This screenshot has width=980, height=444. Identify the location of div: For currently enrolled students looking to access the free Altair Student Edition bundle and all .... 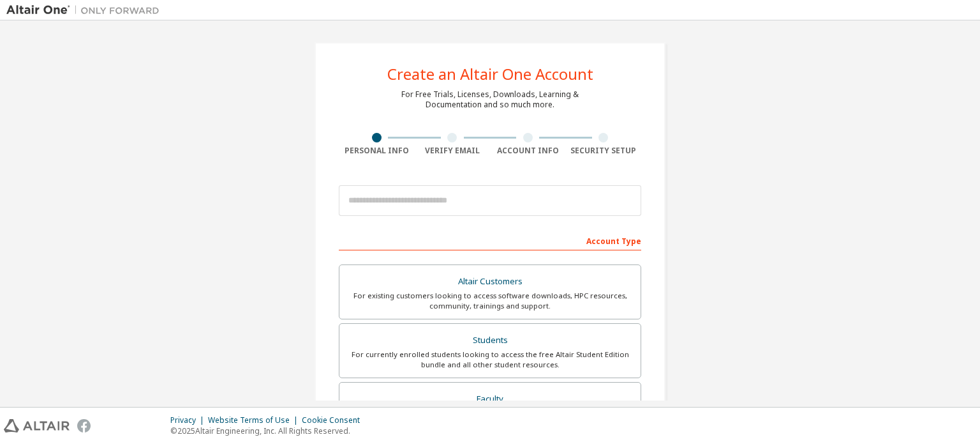
(490, 359).